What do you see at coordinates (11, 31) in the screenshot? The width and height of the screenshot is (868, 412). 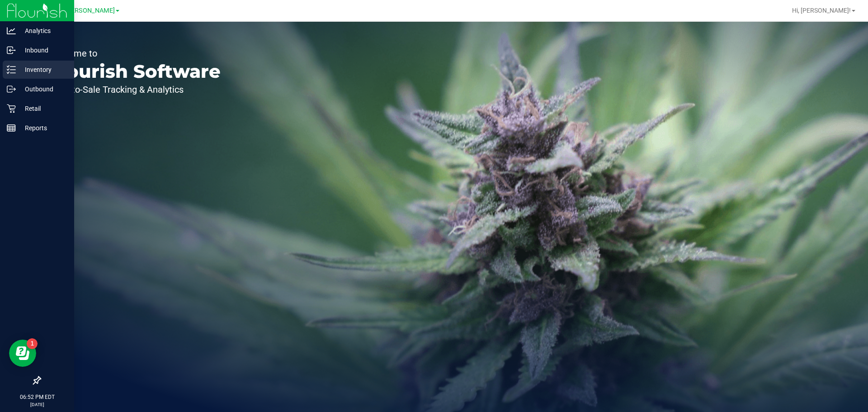 I see `inline-svg: Analytics` at bounding box center [11, 31].